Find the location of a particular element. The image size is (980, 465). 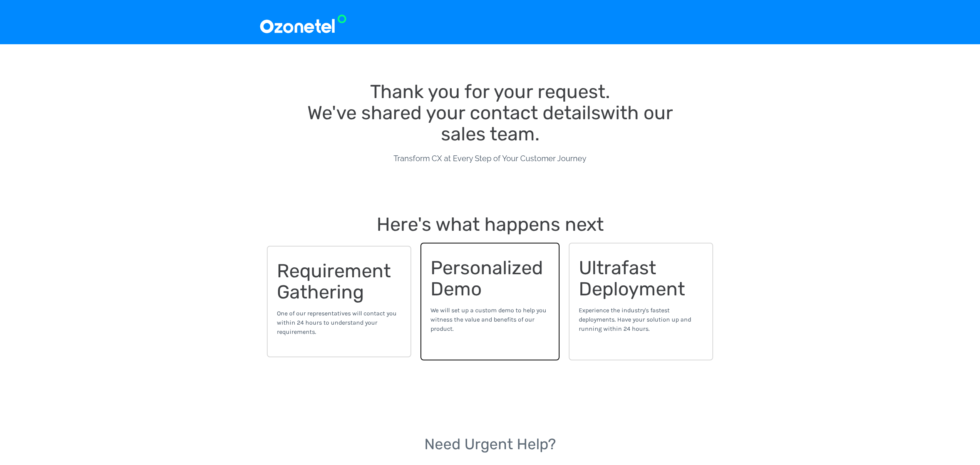

span: Thank you for your request. is located at coordinates (490, 91).